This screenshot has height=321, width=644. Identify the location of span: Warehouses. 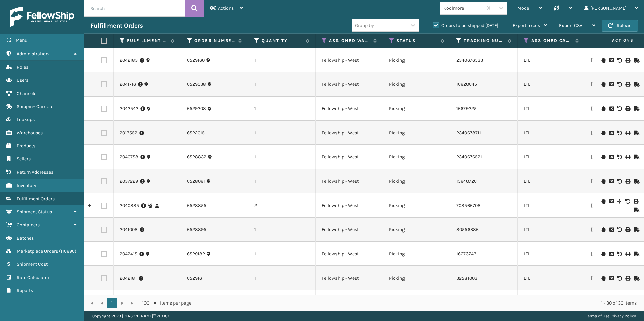
(30, 133).